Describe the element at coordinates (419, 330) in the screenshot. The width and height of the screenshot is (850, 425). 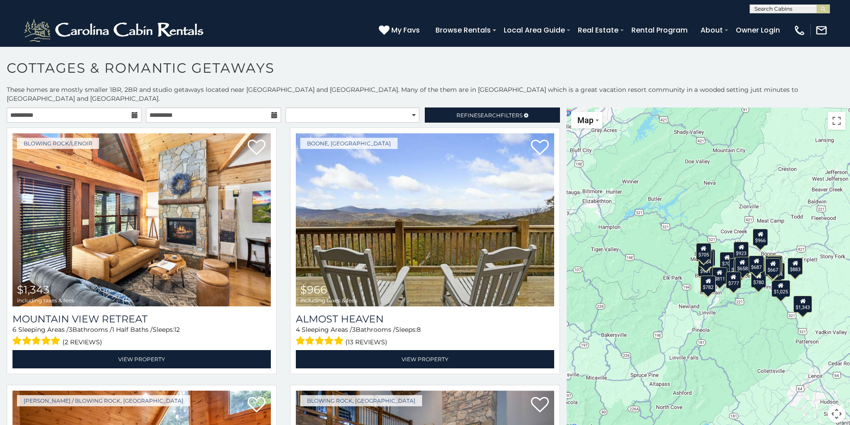
I see `span: 8` at that location.